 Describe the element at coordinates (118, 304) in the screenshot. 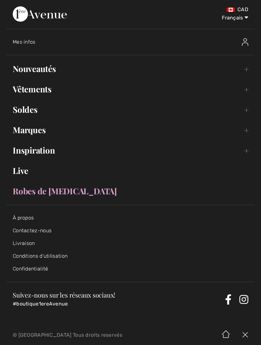

I see `p: #boutique1ereAvenue` at that location.